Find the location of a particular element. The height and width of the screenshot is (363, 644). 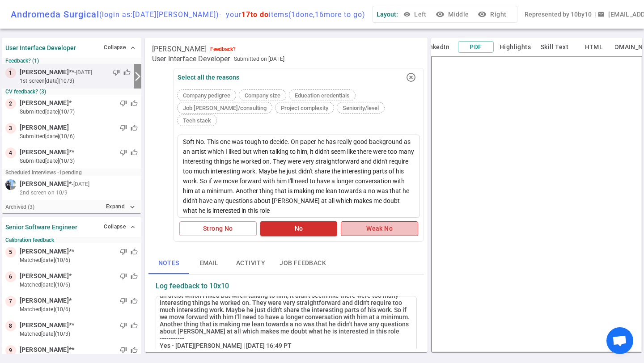

div: 6 is located at coordinates (11, 277).